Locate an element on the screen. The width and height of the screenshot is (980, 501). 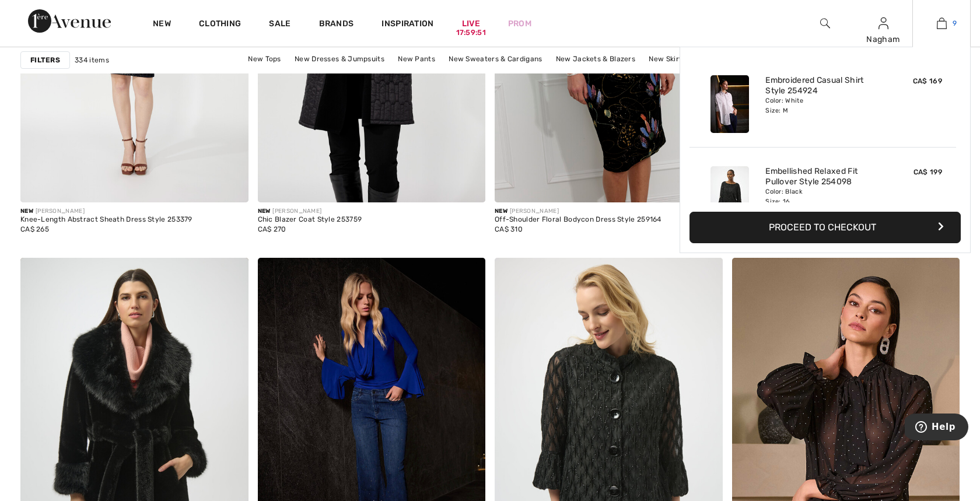
a: 9 is located at coordinates (941, 23).